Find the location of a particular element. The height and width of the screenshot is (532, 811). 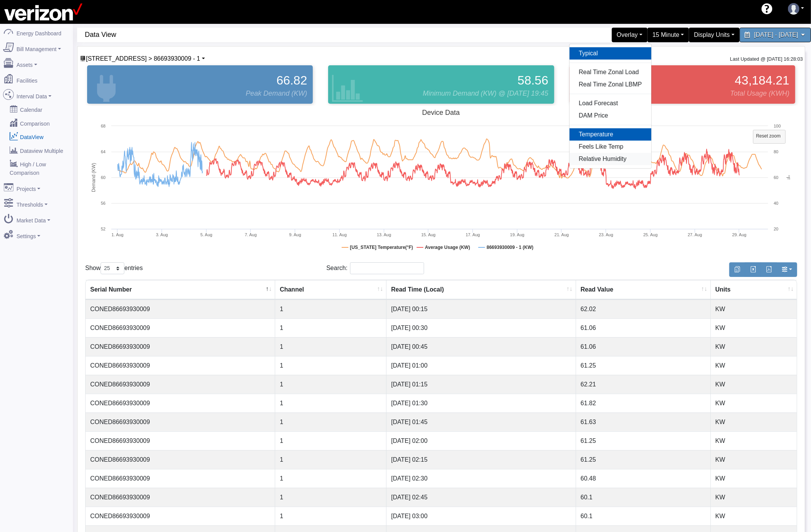

tspan: °F is located at coordinates (789, 177).